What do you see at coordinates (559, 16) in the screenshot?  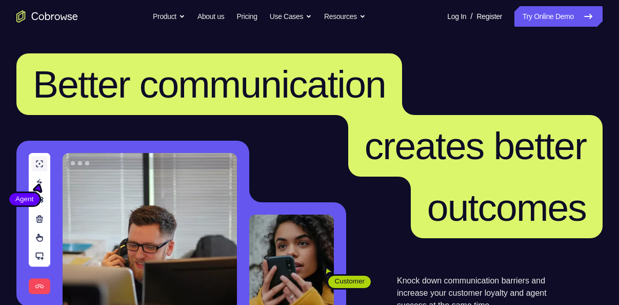 I see `a: Try Online Demo` at bounding box center [559, 16].